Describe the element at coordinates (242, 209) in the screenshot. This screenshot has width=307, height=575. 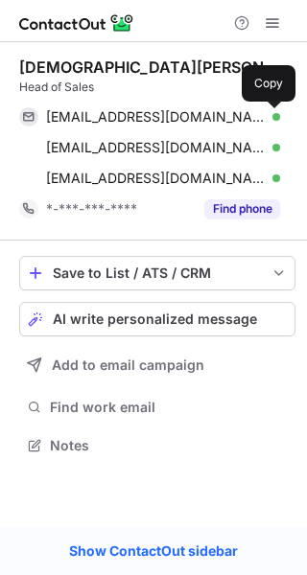
I see `button: Reveal Button` at that location.